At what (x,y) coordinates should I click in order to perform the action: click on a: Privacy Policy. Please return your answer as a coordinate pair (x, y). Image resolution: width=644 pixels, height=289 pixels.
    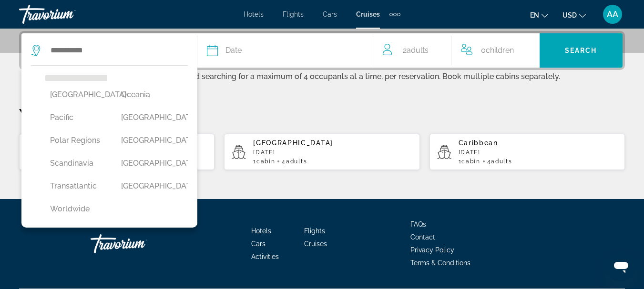
    Looking at the image, I should click on (432, 250).